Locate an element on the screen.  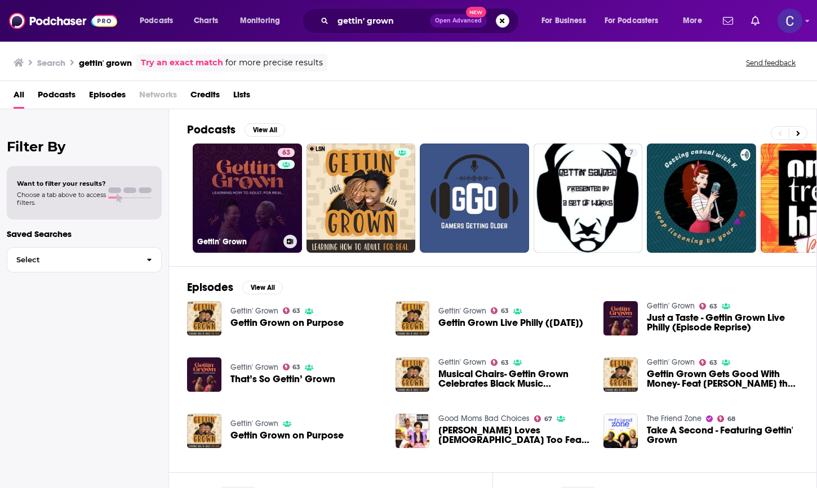
button: Select is located at coordinates (84, 260).